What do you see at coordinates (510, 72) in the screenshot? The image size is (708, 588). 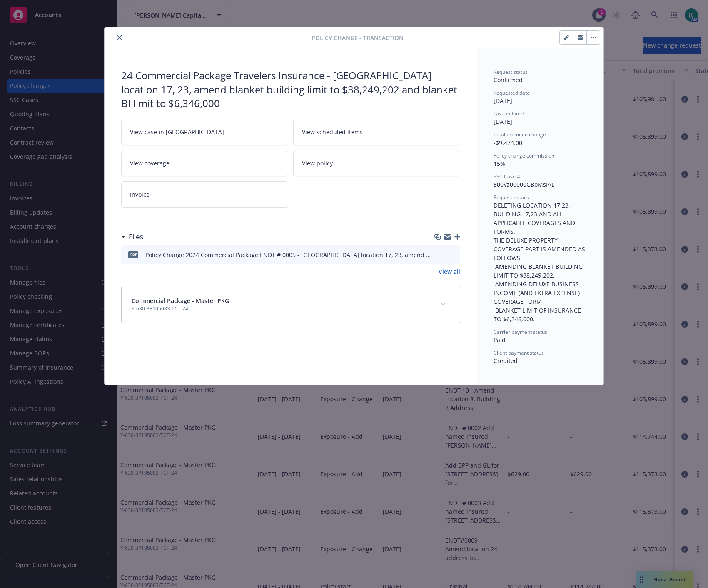 I see `span: Request status` at bounding box center [510, 72].